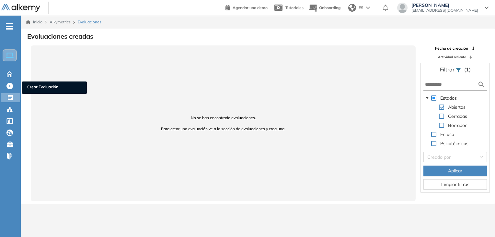 This screenshot has width=495, height=237. What do you see at coordinates (427, 98) in the screenshot?
I see `span: caret-down` at bounding box center [427, 98].